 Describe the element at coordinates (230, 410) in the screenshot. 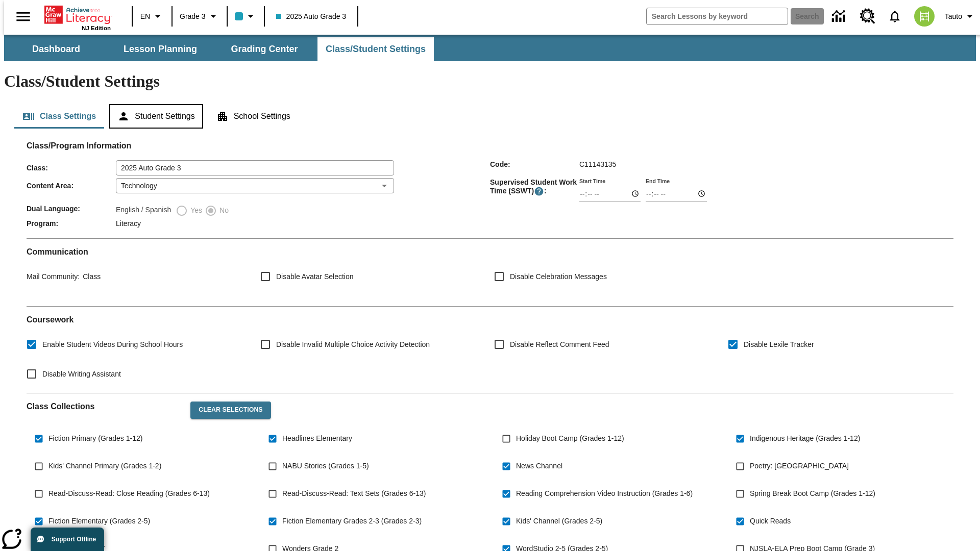

I see `button: Clear Selections` at that location.